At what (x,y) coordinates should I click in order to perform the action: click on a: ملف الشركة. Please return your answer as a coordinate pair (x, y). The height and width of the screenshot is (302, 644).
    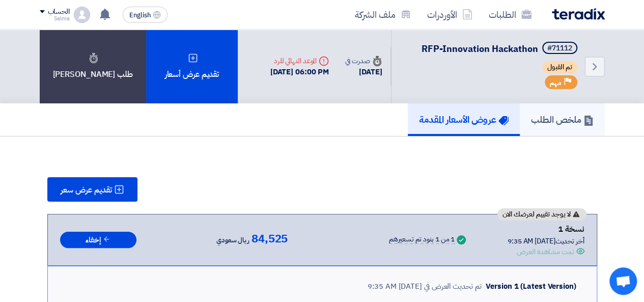
    Looking at the image, I should click on (383, 14).